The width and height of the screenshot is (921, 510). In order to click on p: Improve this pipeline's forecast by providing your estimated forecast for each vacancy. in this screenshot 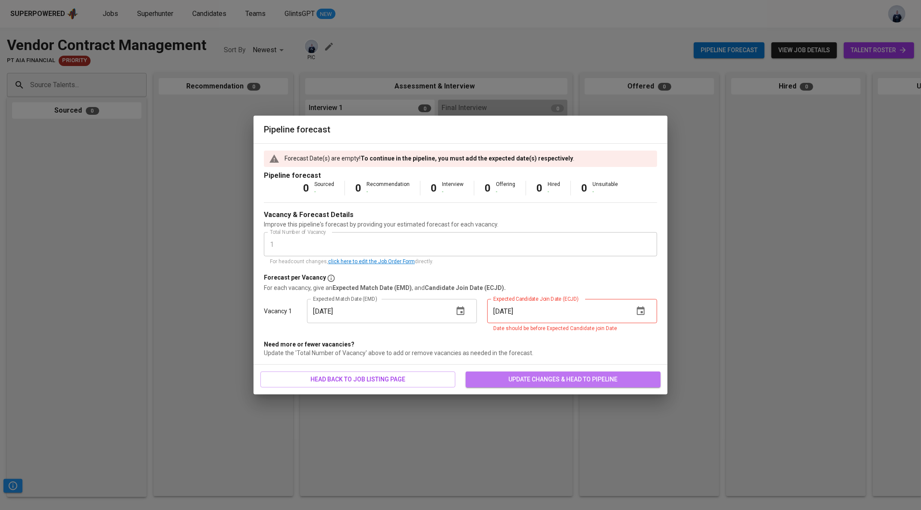, I will do `click(460, 224)`.